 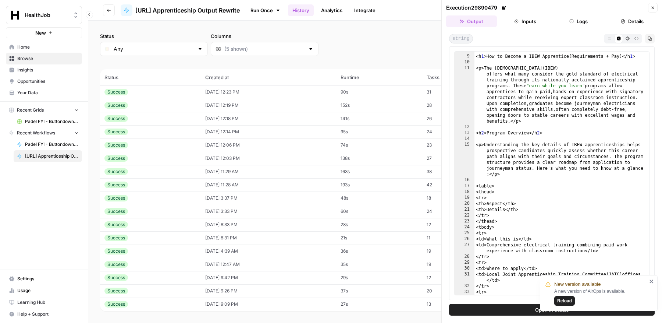 What do you see at coordinates (579, 21) in the screenshot?
I see `button: Logs` at bounding box center [579, 21].